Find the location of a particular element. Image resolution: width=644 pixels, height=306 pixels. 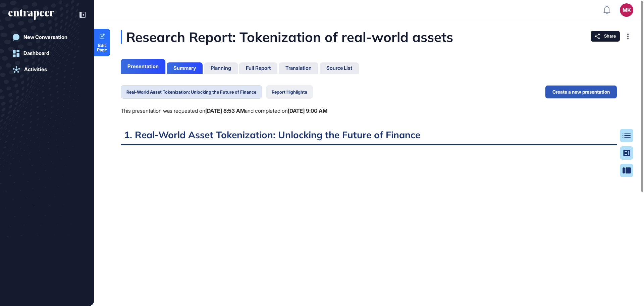

div: Research Report: Tokenization of real-world assets is located at coordinates (320, 37).